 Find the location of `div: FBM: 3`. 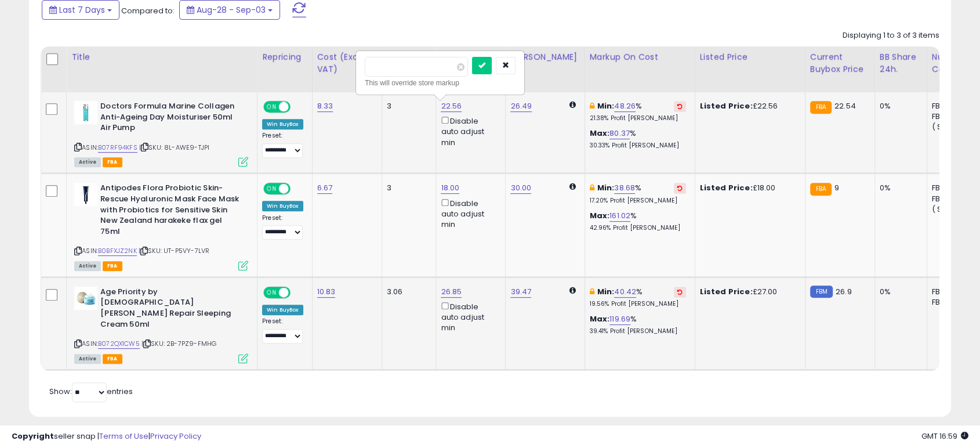

div: FBM: 3 is located at coordinates (951, 302).